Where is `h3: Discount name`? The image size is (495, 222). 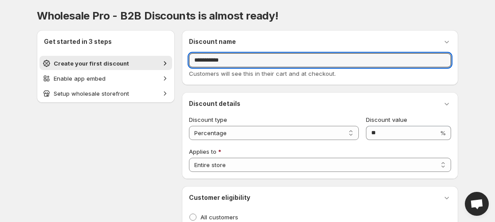 h3: Discount name is located at coordinates (213, 42).